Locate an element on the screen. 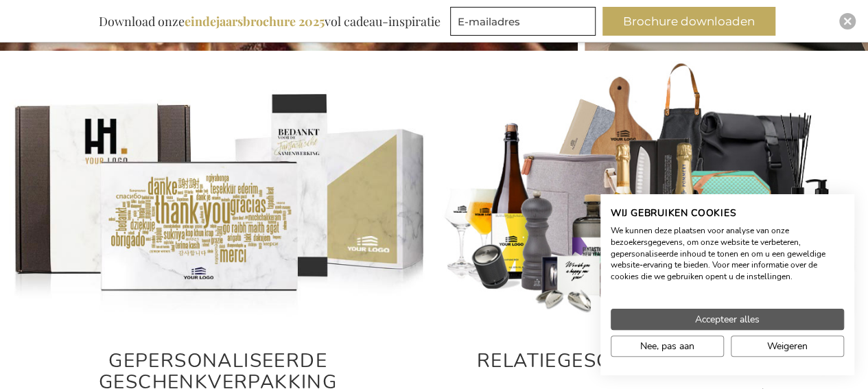 Image resolution: width=868 pixels, height=389 pixels. span: Weigeren is located at coordinates (788, 346).